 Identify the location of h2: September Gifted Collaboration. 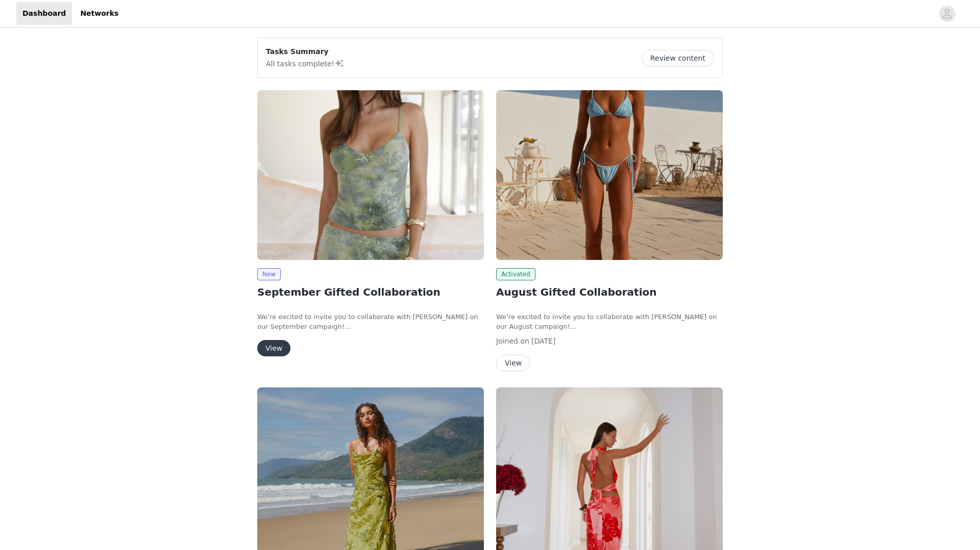
(370, 292).